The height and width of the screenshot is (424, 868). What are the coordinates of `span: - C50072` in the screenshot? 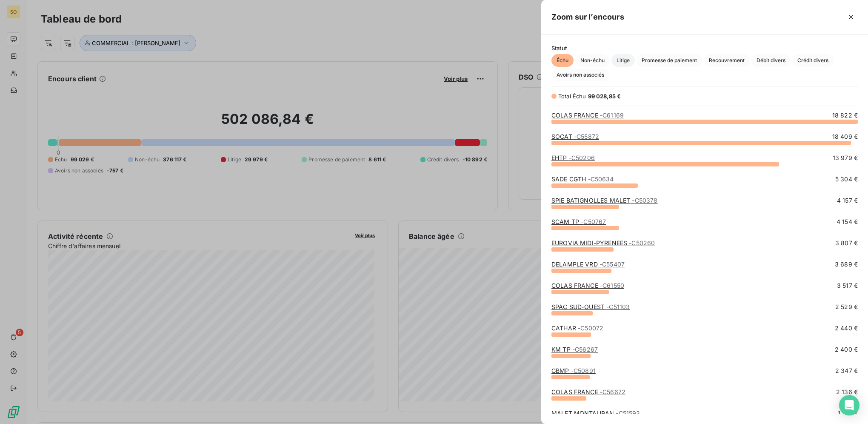 It's located at (591, 328).